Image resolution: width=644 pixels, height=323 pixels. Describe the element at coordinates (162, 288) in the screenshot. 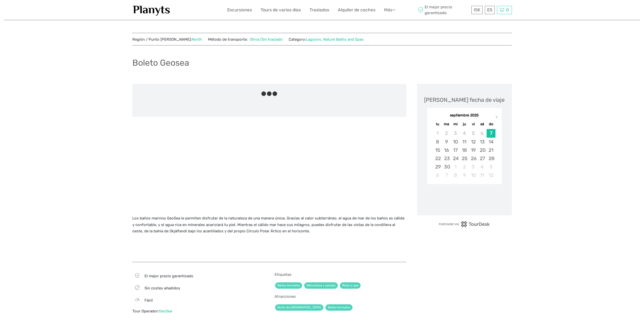

I see `span: Sin costes añadidos` at that location.